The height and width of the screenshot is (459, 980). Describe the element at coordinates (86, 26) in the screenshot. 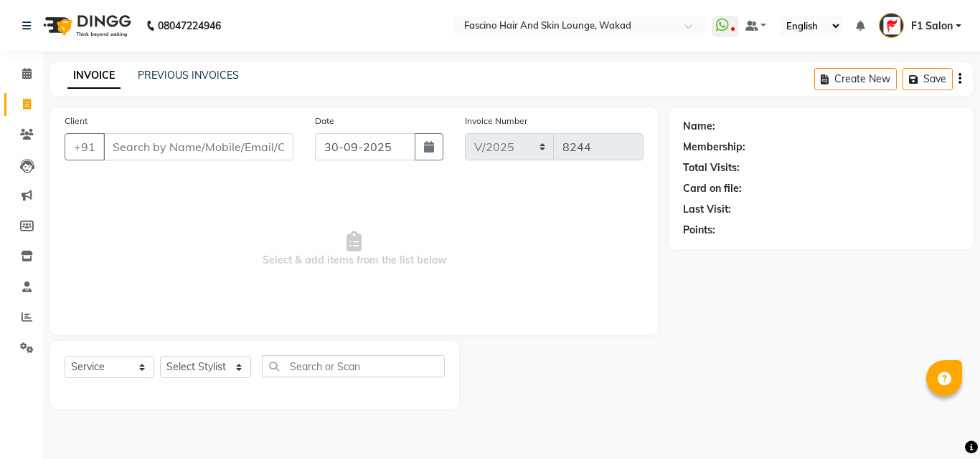

I see `img: logo` at that location.